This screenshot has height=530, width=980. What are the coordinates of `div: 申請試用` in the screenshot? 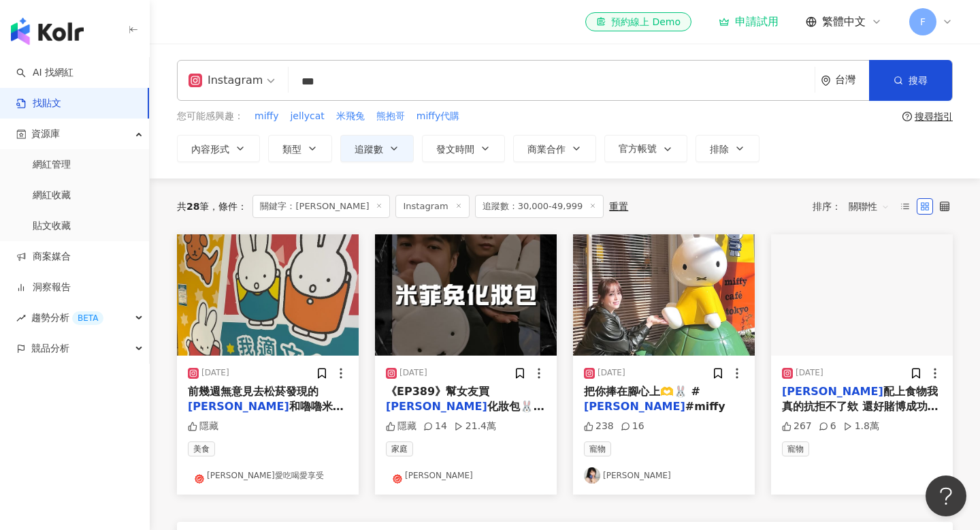 It's located at (749, 22).